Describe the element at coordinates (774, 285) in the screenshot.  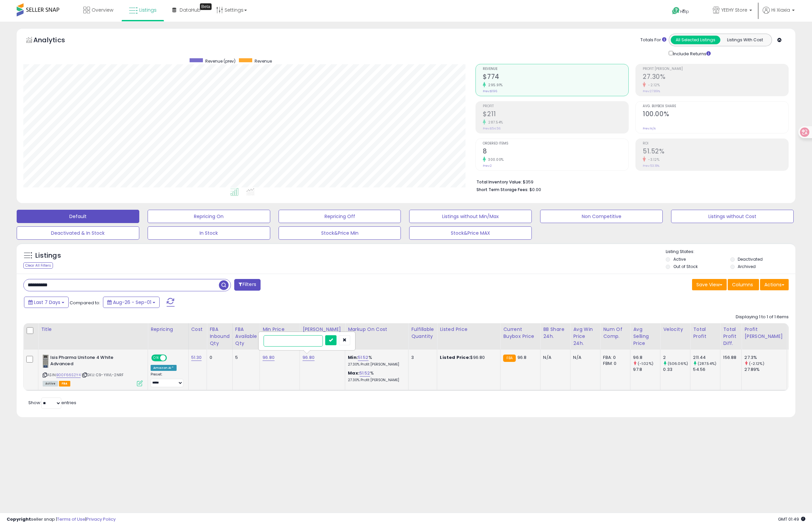
I see `button: Actions` at that location.